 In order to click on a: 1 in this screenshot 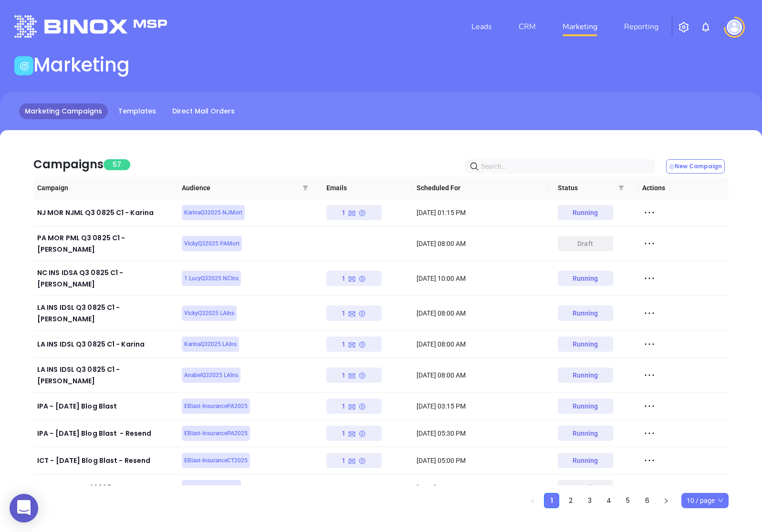, I will do `click(551, 501)`.